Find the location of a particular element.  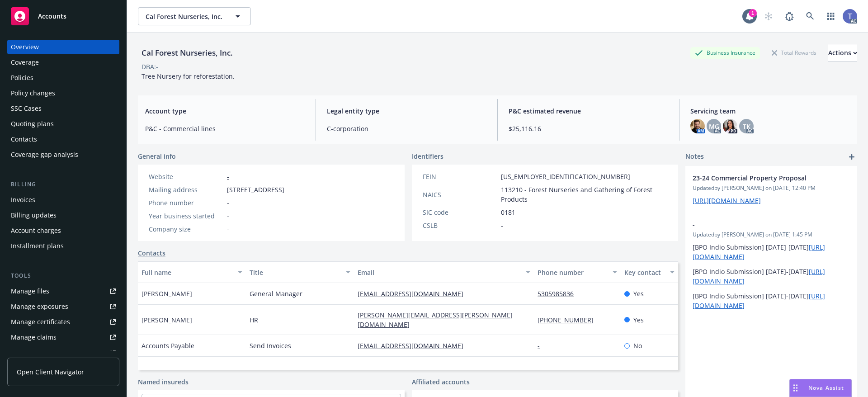

span: 23-24 Commercial Property Proposal is located at coordinates (759, 178).